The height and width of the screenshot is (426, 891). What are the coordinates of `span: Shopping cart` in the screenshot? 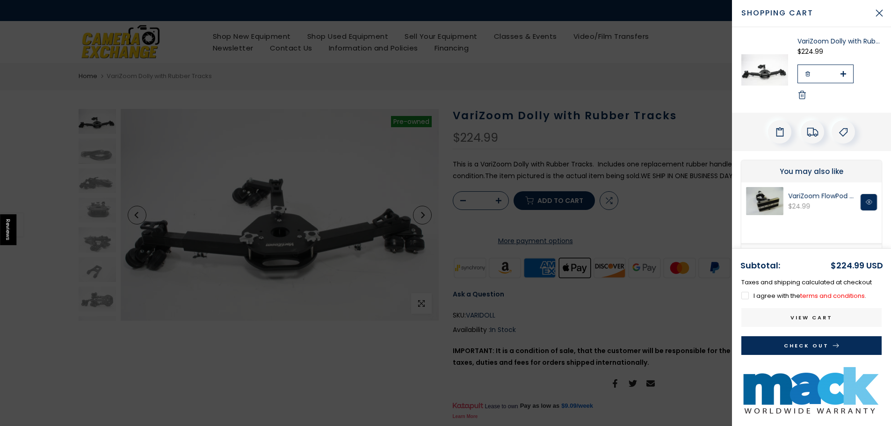 It's located at (805, 13).